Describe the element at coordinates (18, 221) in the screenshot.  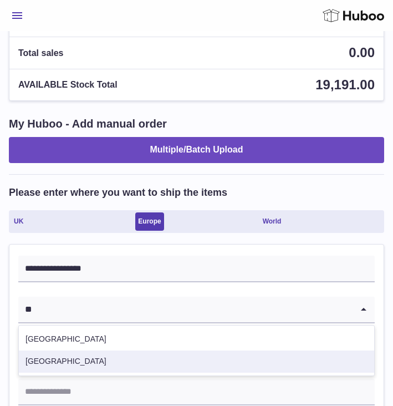
I see `a: UK` at that location.